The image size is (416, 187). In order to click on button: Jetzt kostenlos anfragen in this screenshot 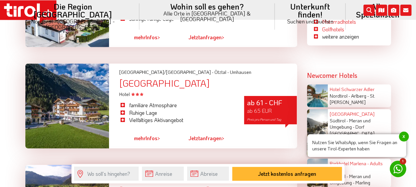, I will do `click(287, 173)`.